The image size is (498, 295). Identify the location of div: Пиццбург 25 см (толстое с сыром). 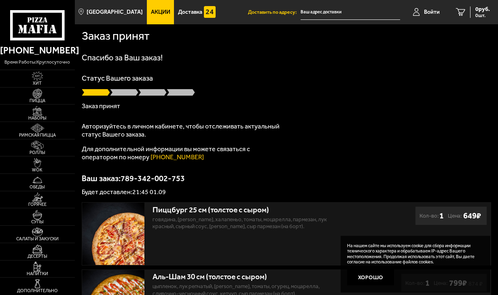
(248, 210).